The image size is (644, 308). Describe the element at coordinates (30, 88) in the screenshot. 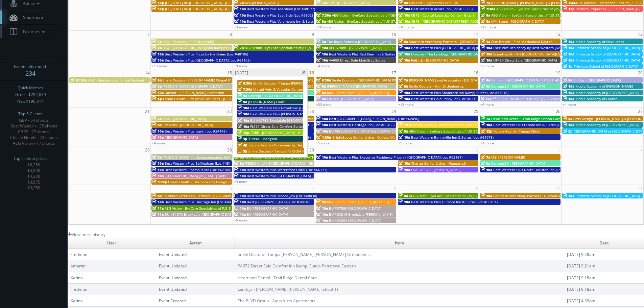

I see `span: Quick Metrics` at that location.